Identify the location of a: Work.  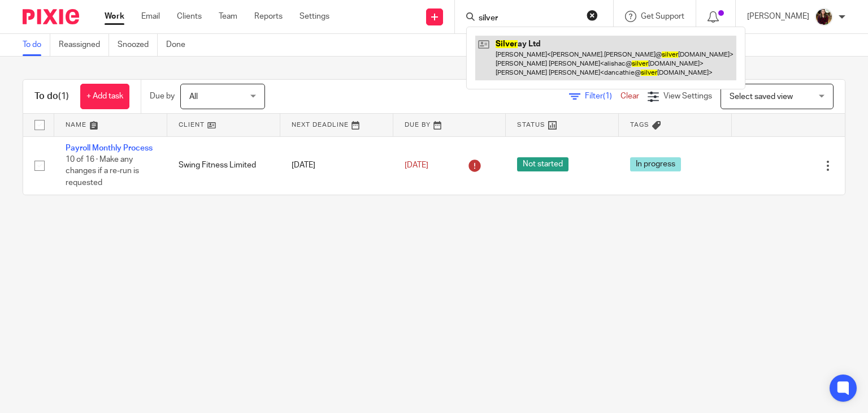
(114, 16).